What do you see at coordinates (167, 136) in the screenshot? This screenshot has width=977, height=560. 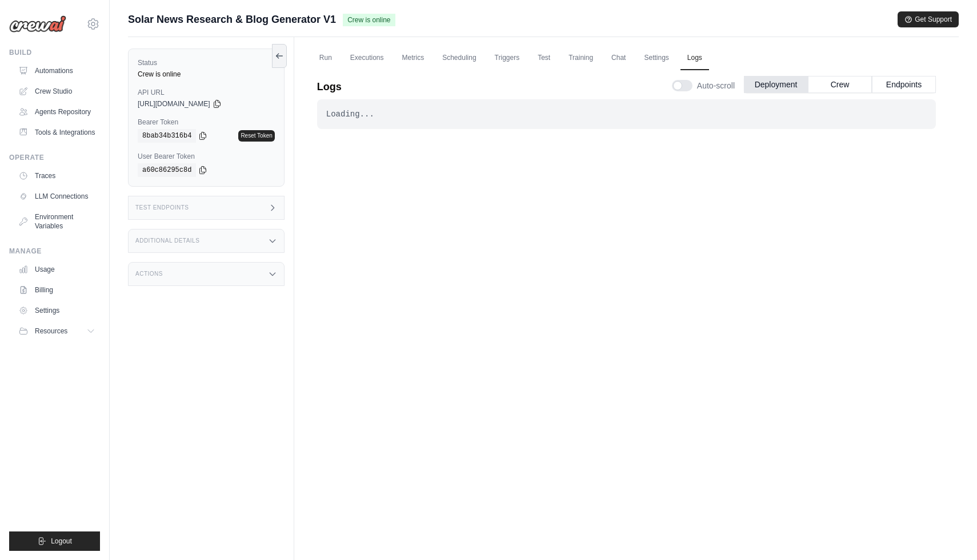 I see `code: 8bab34b316b4` at bounding box center [167, 136].